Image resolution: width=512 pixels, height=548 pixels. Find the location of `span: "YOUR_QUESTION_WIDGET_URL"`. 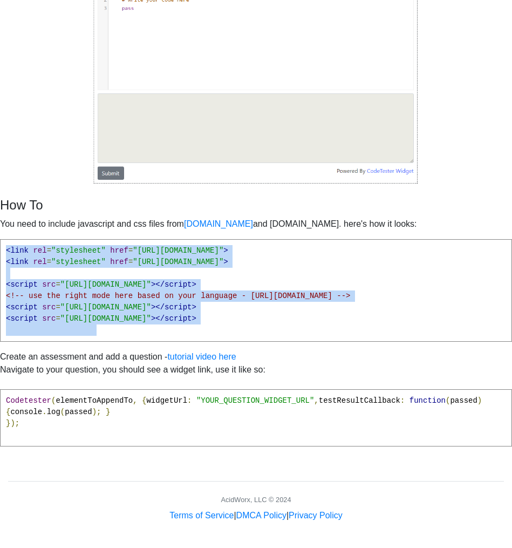

span: "YOUR_QUESTION_WIDGET_URL" is located at coordinates (255, 401).